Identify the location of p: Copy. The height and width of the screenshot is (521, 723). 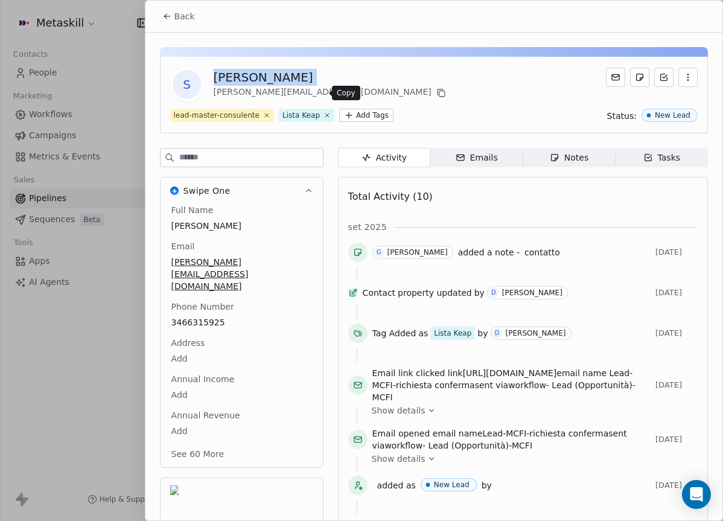
(346, 93).